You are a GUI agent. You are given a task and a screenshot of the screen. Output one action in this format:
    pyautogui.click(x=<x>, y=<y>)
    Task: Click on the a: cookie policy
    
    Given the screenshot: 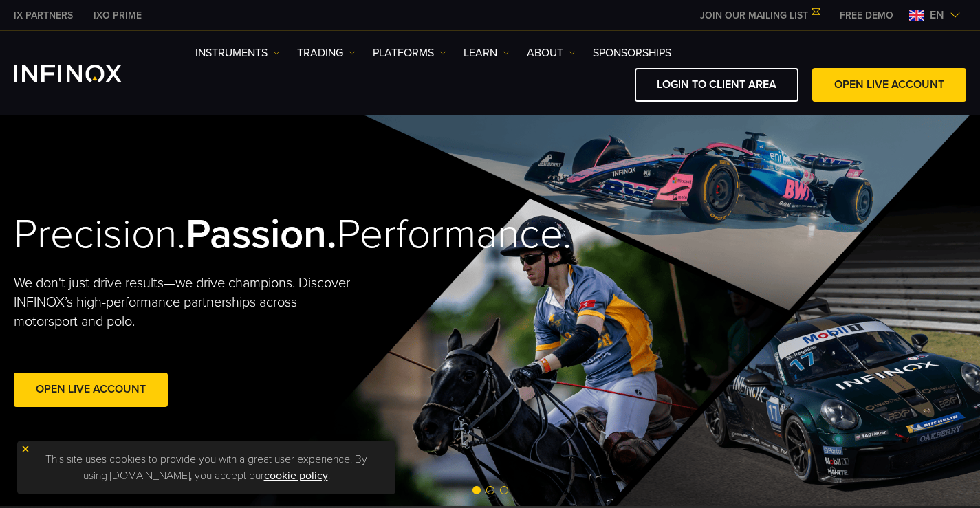 What is the action you would take?
    pyautogui.click(x=296, y=476)
    